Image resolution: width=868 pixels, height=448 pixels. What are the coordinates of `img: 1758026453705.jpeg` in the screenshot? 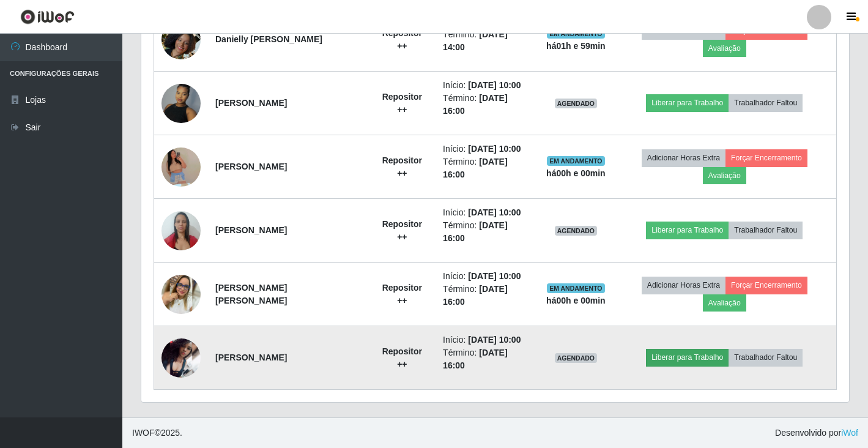 It's located at (181, 103).